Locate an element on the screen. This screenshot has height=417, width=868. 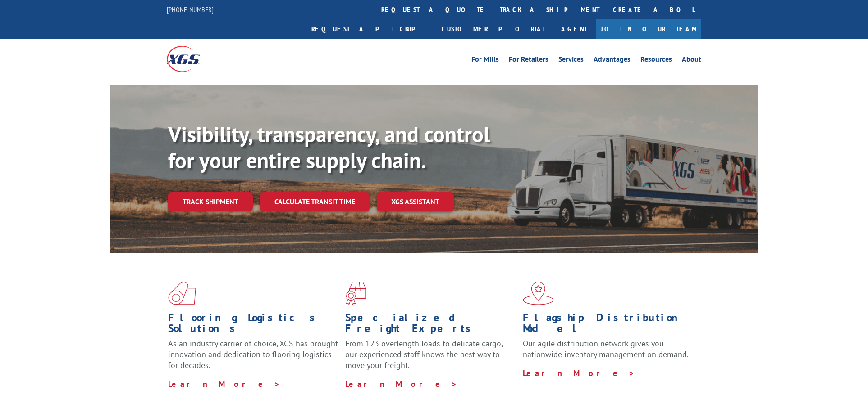
a: XGS ASSISTANT is located at coordinates (415, 201).